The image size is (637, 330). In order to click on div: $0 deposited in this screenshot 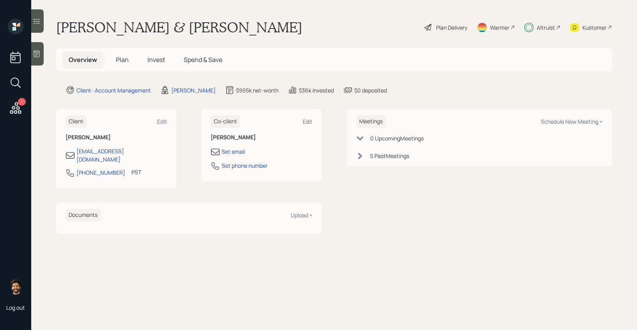, I will do `click(371, 90)`.